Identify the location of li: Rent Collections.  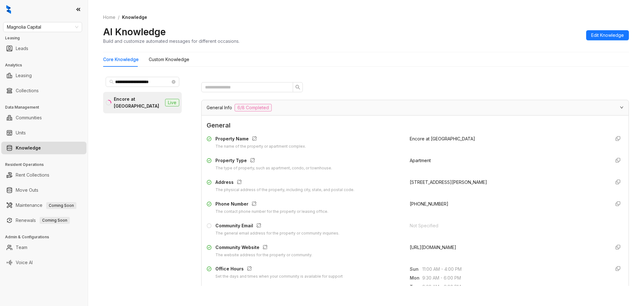
(44, 175).